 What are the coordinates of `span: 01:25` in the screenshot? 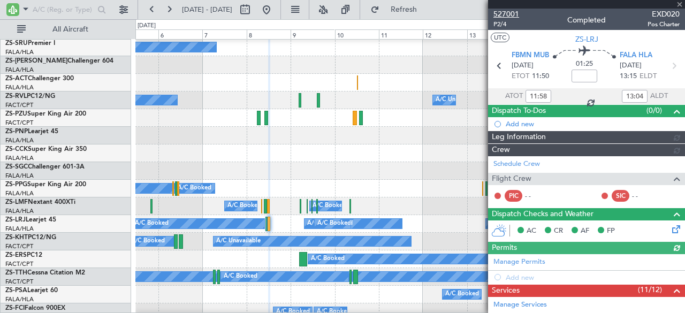 It's located at (585, 64).